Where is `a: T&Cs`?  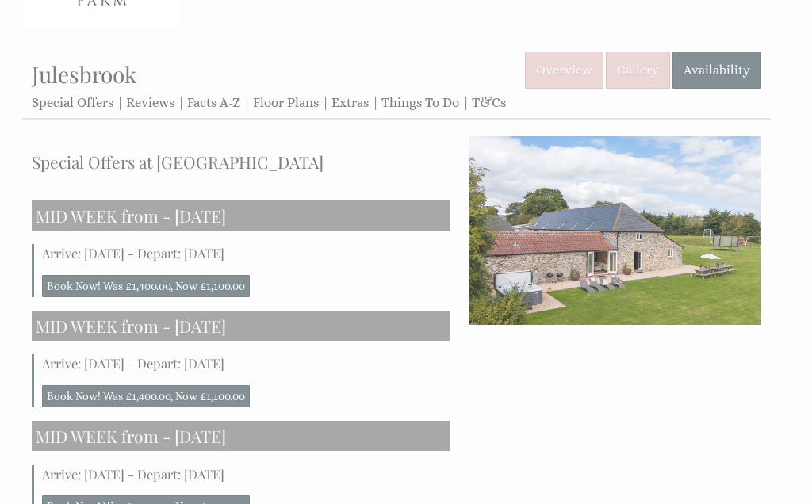 a: T&Cs is located at coordinates (489, 102).